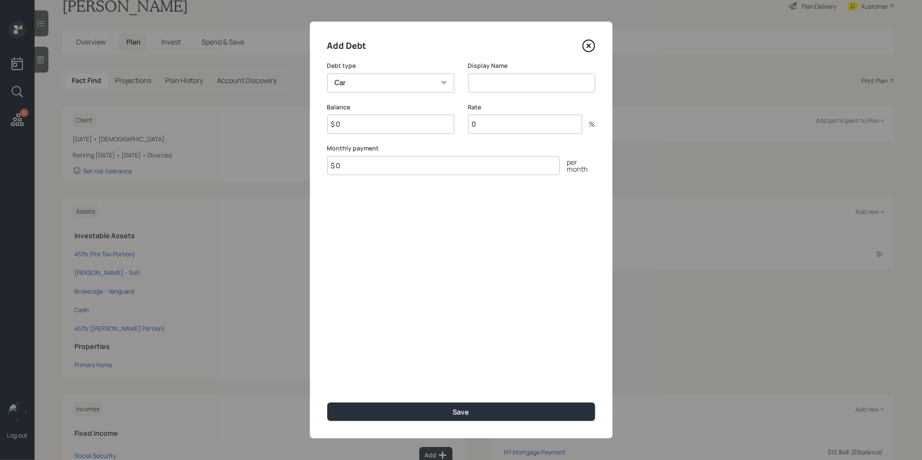  Describe the element at coordinates (347, 46) in the screenshot. I see `h4: Add Debt` at that location.